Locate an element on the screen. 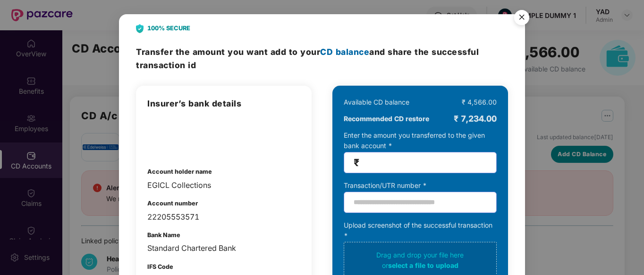  img: svg+xml;base64,PHN2ZyB4bWxucz0iaHR0cDovL3d3dy53My5vcmcvMjAwMC9zdmciIHdpZHRoPSI1NiIgaGVpZ2h0PSI1Ni... is located at coordinates (522, 19).